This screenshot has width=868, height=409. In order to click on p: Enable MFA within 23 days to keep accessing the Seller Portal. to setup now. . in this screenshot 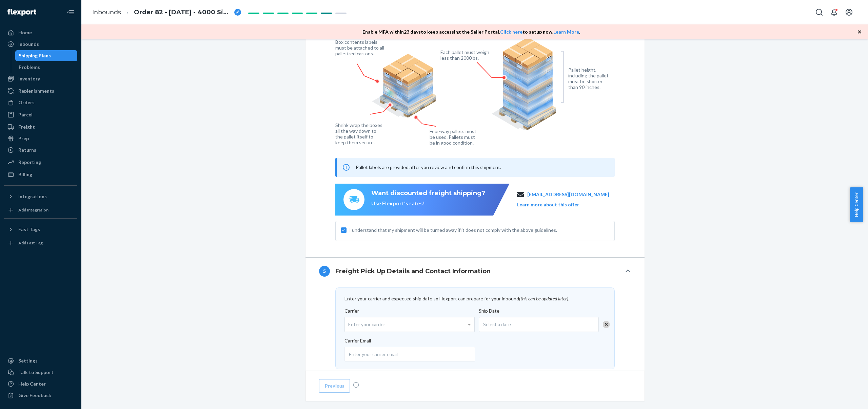, I will do `click(471, 32)`.